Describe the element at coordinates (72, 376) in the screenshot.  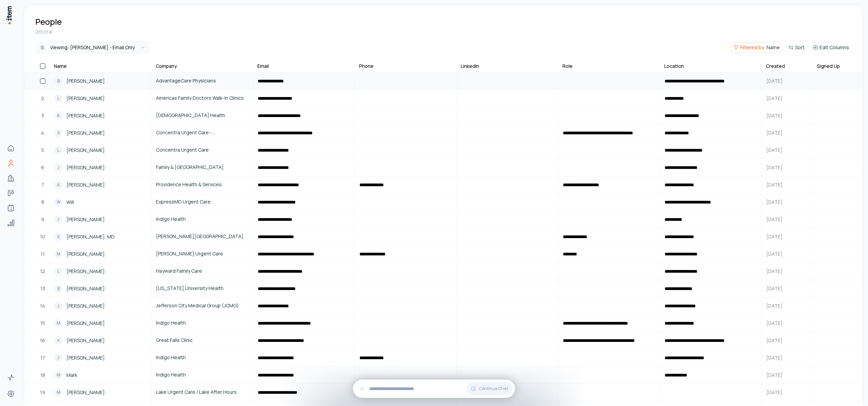
I see `span: Mark` at that location.